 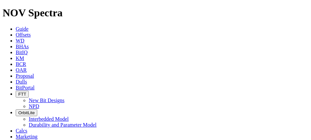 What do you see at coordinates (20, 41) in the screenshot?
I see `a: WD` at bounding box center [20, 41].